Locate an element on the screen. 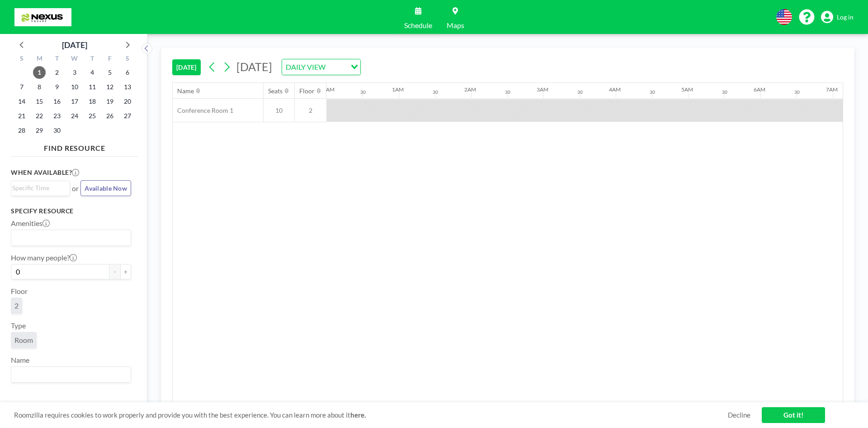 Image resolution: width=868 pixels, height=428 pixels. div: Floor is located at coordinates (307, 91).